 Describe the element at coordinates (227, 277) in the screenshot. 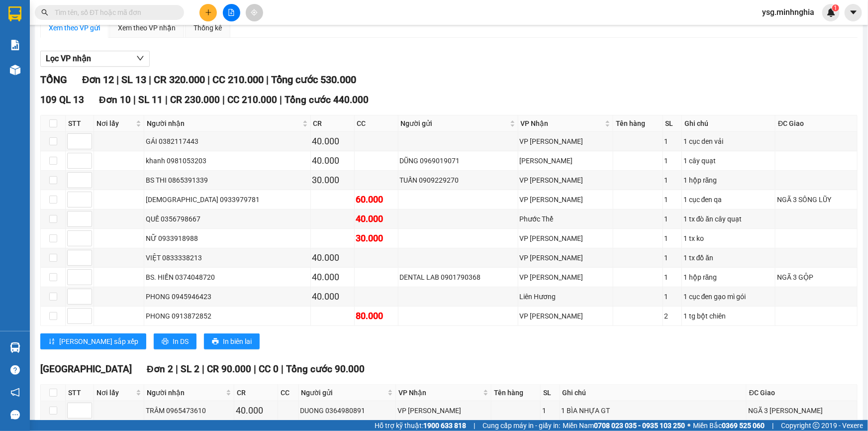

I see `div: BS. HIỀN 0374048720` at that location.